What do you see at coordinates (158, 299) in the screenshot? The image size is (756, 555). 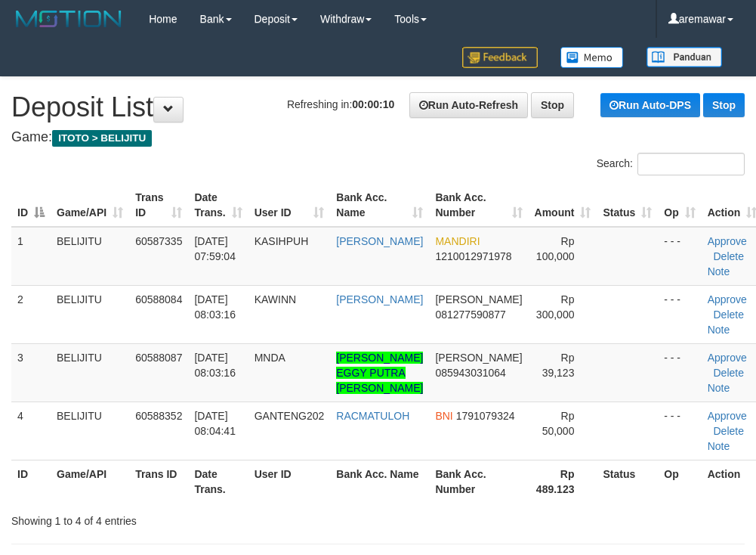 I see `span: 60588084` at bounding box center [158, 299].